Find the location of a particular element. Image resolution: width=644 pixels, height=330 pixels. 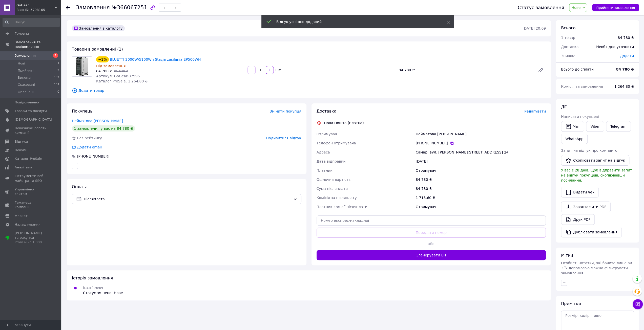

a: Viber is located at coordinates (595, 127).